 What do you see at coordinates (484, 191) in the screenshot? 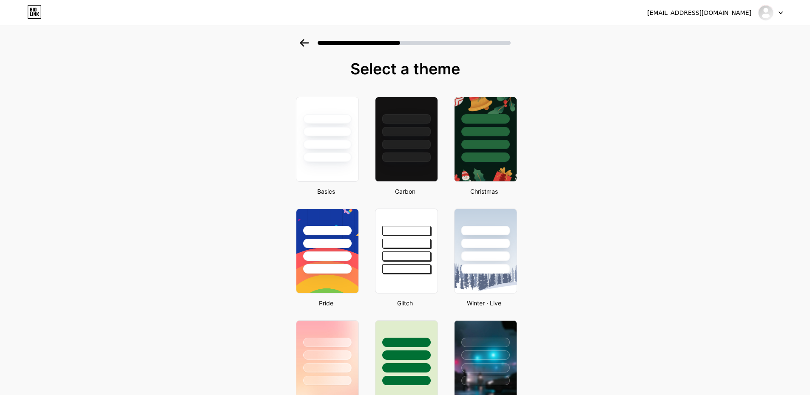
I see `div: Christmas` at bounding box center [484, 191].